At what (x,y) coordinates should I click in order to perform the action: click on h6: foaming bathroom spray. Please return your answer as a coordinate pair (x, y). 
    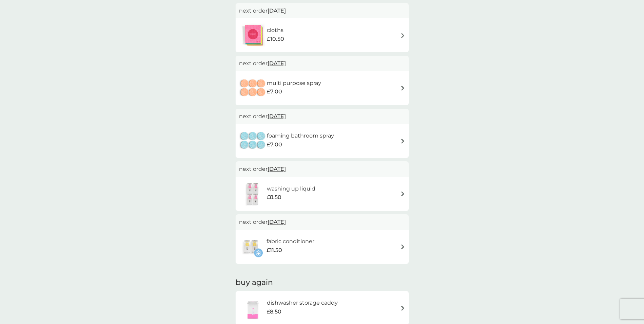
    Looking at the image, I should click on (300, 136).